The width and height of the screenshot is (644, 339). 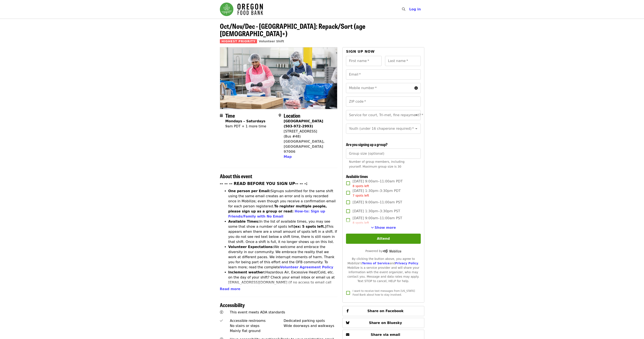 What do you see at coordinates (310, 226) in the screenshot?
I see `strong: (ex: 5 spots left.)` at bounding box center [310, 226].